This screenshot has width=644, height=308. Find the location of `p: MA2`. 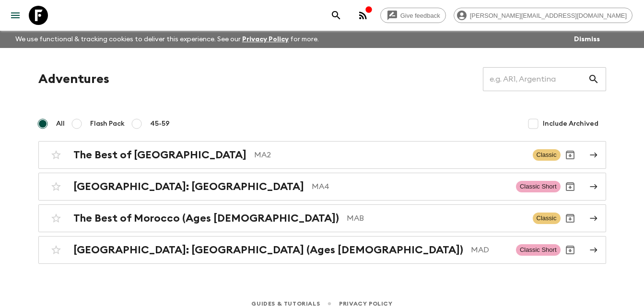

p: MA2 is located at coordinates (389, 155).